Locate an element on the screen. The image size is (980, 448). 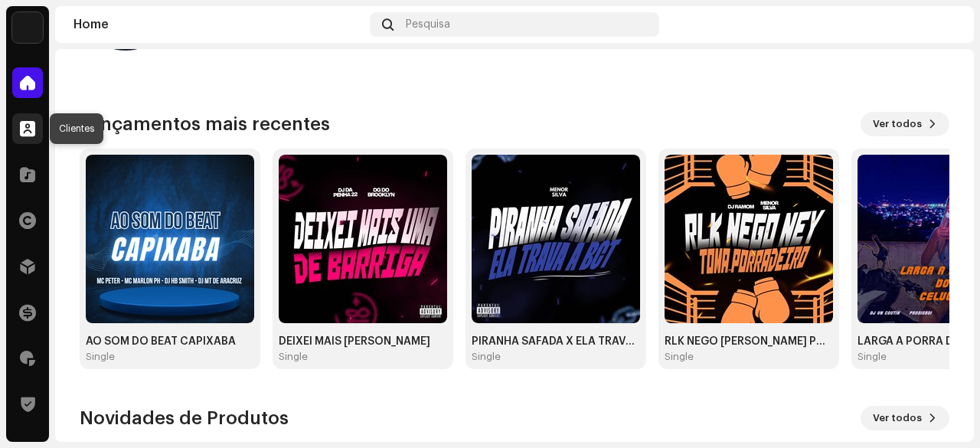
img: 7b092bcd-1f7b-44aa-9736-f4bc5021b2f1 is located at coordinates (943, 24).